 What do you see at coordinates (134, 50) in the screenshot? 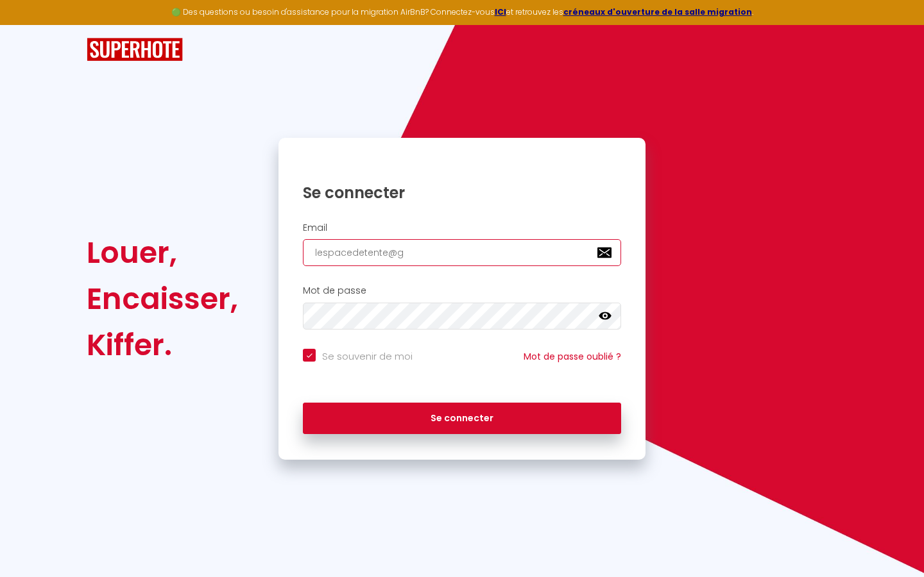
I see `img: SuperHote logo` at bounding box center [134, 50].